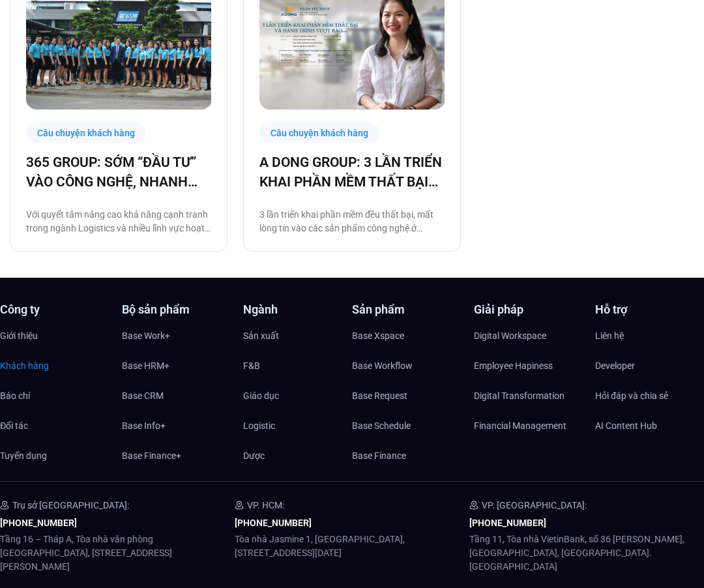  I want to click on a: Base Request, so click(406, 396).